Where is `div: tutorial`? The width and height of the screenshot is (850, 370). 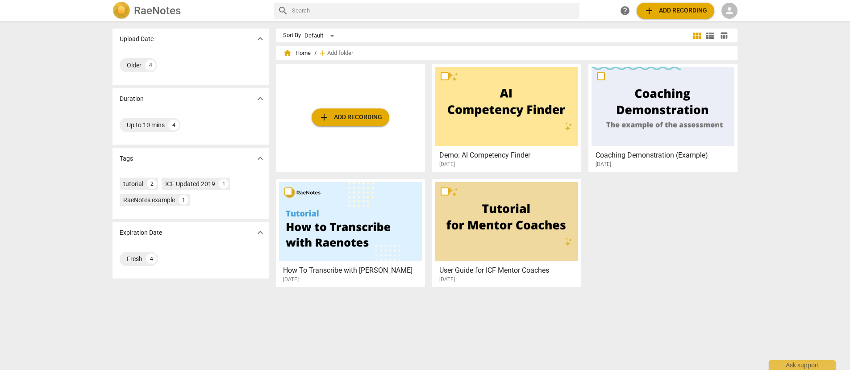
div: tutorial is located at coordinates (133, 184).